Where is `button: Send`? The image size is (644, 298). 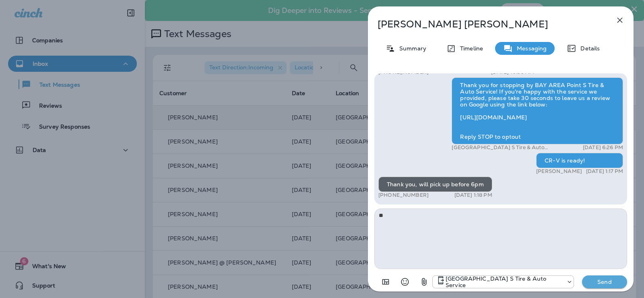
button: Send is located at coordinates (604, 282).